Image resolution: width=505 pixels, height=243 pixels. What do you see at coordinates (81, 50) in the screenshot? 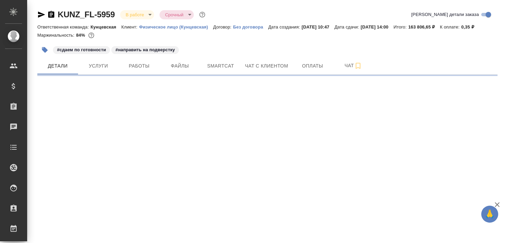
I see `p: #сдаем по готовности` at bounding box center [81, 50].